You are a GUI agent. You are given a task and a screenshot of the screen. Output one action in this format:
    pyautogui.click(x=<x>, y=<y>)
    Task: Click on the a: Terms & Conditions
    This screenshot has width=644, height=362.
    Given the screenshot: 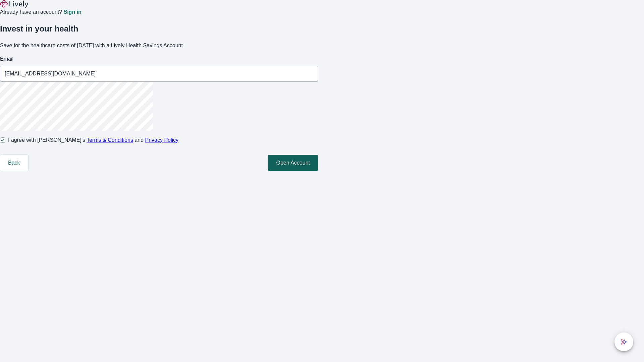 What is the action you would take?
    pyautogui.click(x=109, y=140)
    